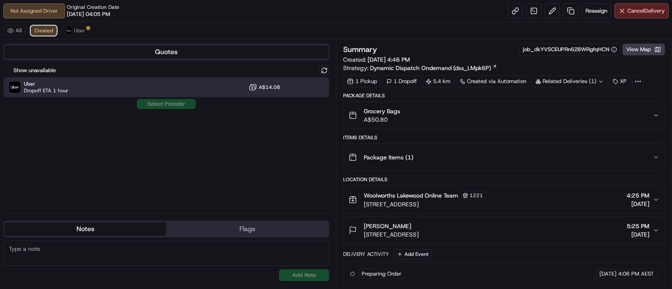 This screenshot has width=672, height=289. I want to click on h3: Summary, so click(360, 50).